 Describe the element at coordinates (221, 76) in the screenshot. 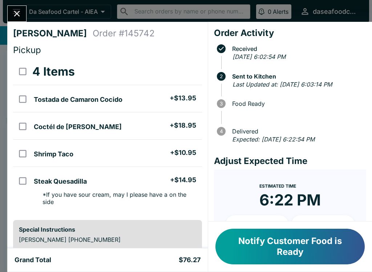

I see `text: 2` at that location.